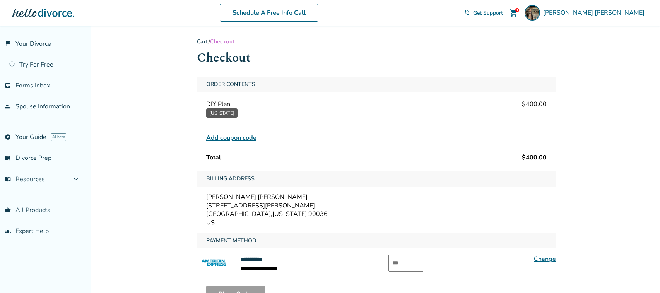  What do you see at coordinates (640, 274) in the screenshot?
I see `div: Chat Widget` at bounding box center [640, 274].